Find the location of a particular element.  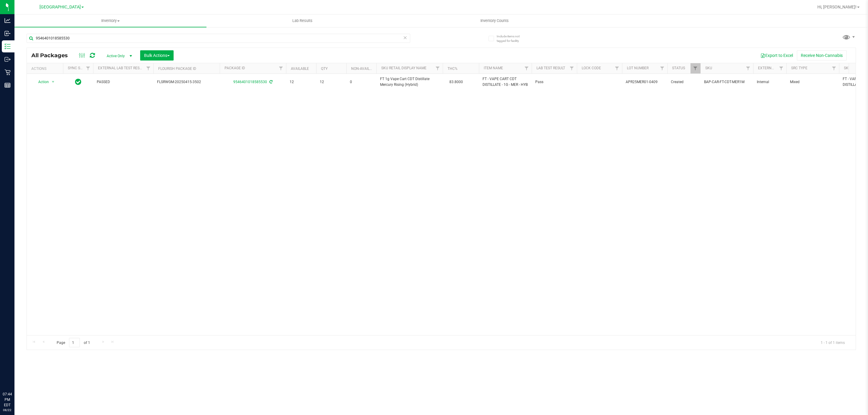

span: Inventory is located at coordinates (110, 21).